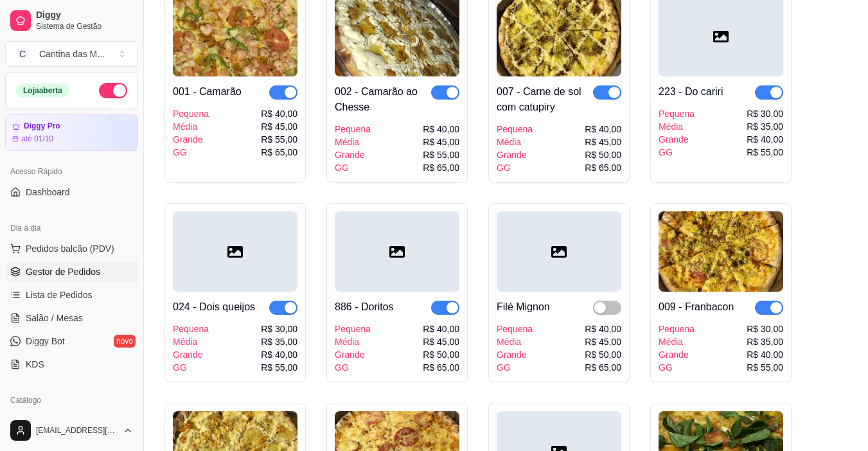  Describe the element at coordinates (70, 248) in the screenshot. I see `span: Pedidos balcão (PDV)` at that location.